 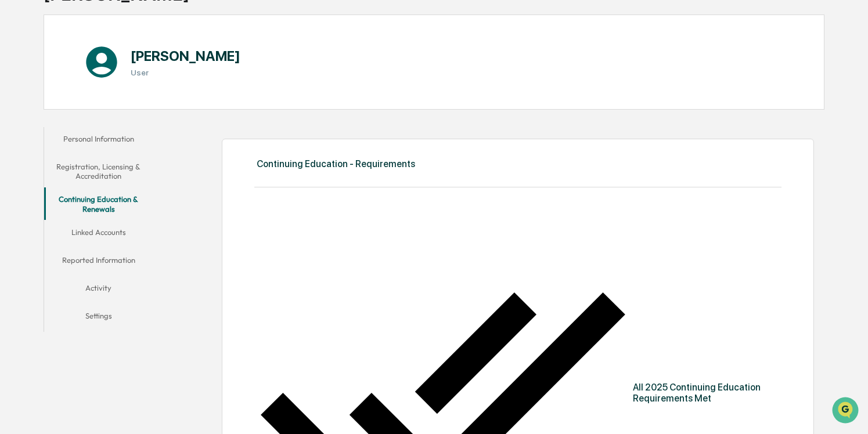 What do you see at coordinates (43, 152) in the screenshot?
I see `a: 🖐️Preclearance` at bounding box center [43, 152].